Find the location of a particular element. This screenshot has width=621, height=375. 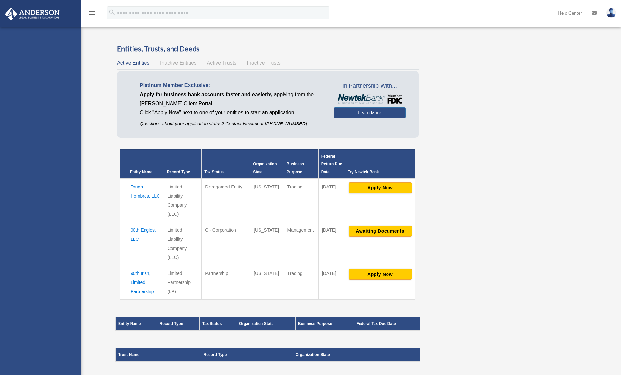

span: Active Entities is located at coordinates (133, 63).